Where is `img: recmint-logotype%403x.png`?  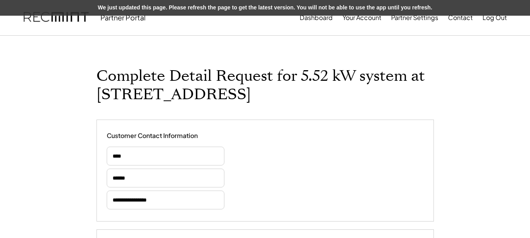 img: recmint-logotype%403x.png is located at coordinates (56, 18).